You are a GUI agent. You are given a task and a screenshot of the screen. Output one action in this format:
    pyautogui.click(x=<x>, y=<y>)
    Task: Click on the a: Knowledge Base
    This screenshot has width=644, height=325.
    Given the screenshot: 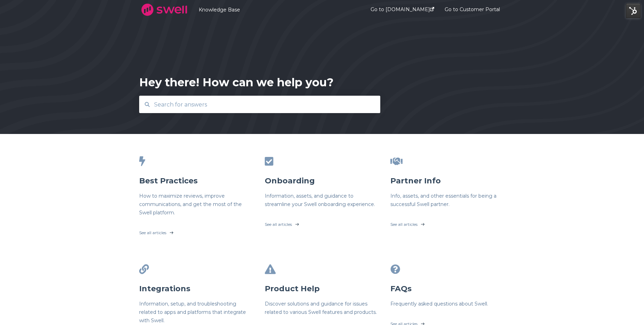 What is the action you would take?
    pyautogui.click(x=274, y=9)
    